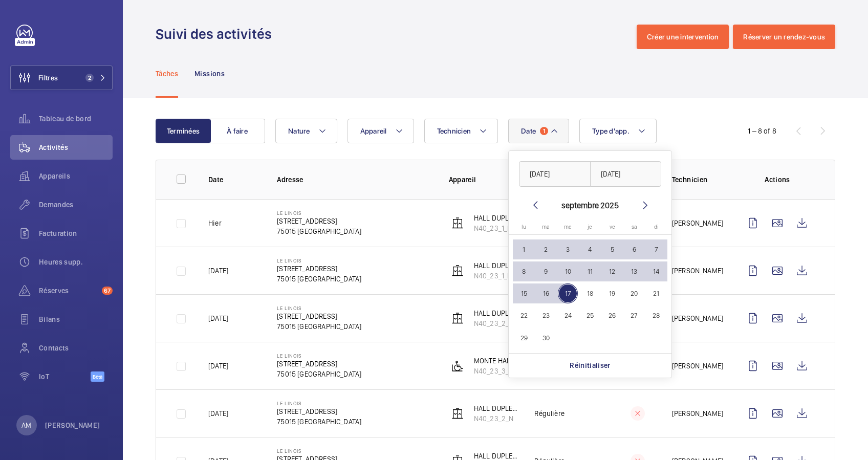 The height and width of the screenshot is (460, 868). I want to click on span: 9, so click(546, 272).